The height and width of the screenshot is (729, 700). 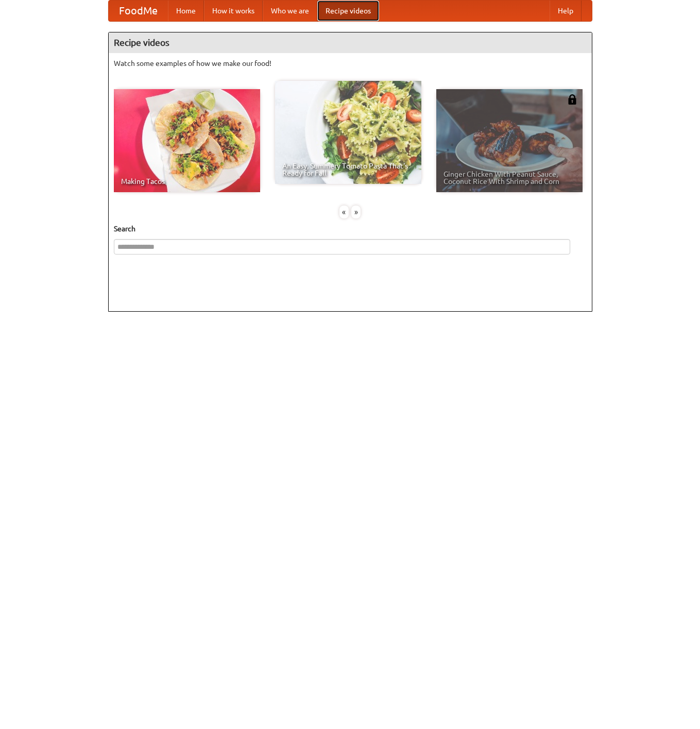 I want to click on a: FoodMe, so click(x=138, y=11).